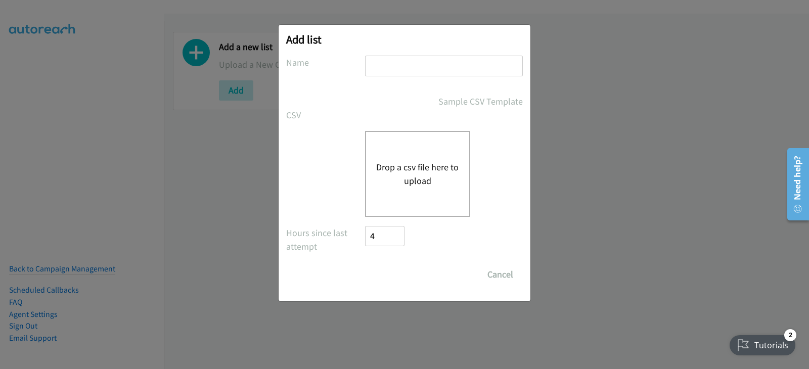 The height and width of the screenshot is (369, 809). What do you see at coordinates (404, 39) in the screenshot?
I see `h2: Add list` at bounding box center [404, 39].